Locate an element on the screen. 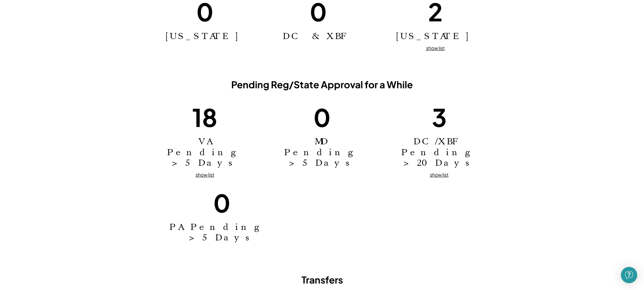  h3: Pending Reg/State Approval for a While is located at coordinates (322, 85).